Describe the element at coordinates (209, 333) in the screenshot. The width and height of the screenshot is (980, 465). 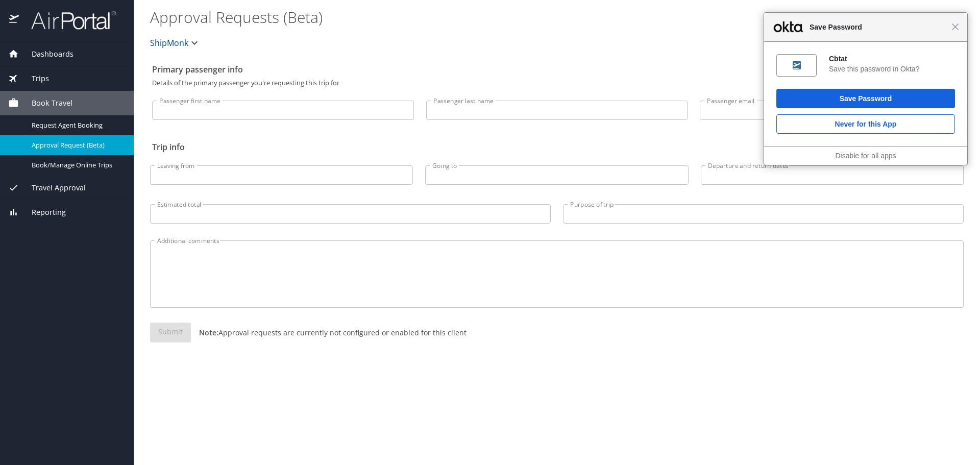
I see `strong: Note:` at that location.